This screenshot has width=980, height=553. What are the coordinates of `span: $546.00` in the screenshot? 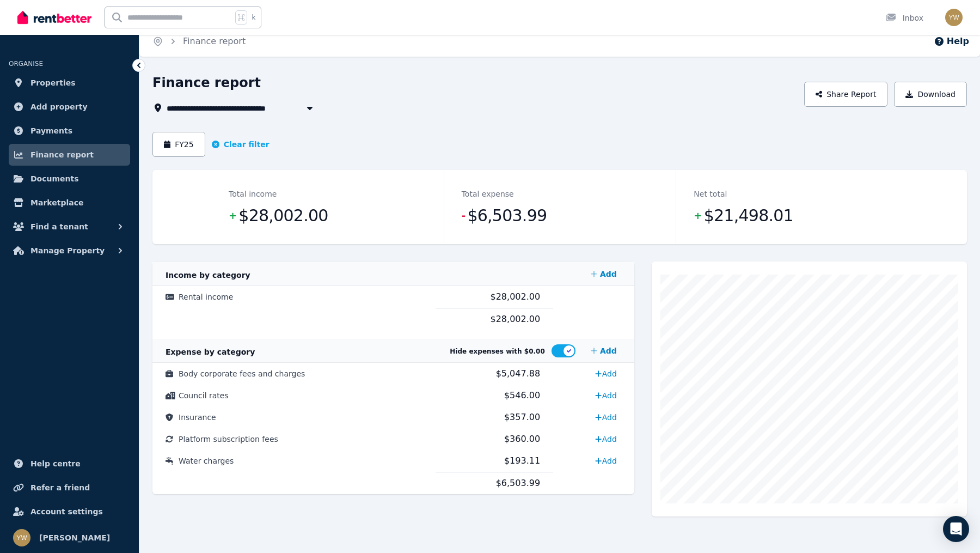 It's located at (522, 395).